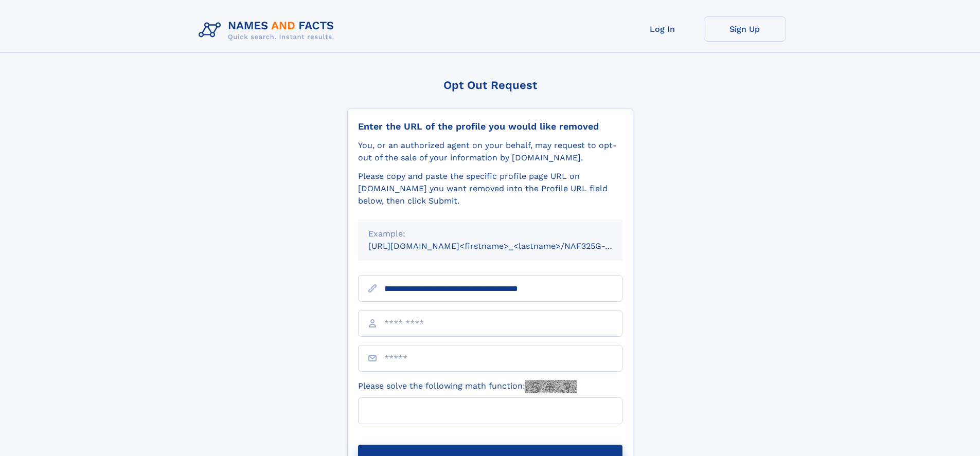 This screenshot has height=456, width=980. What do you see at coordinates (662, 29) in the screenshot?
I see `a: Log In` at bounding box center [662, 29].